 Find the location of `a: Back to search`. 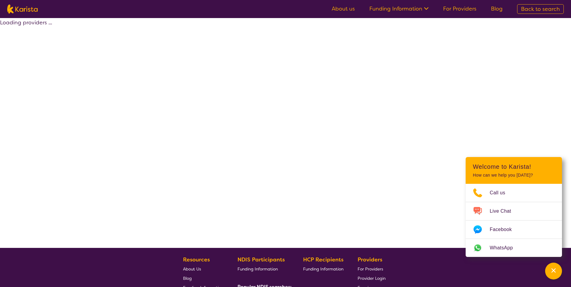

a: Back to search is located at coordinates (540, 9).